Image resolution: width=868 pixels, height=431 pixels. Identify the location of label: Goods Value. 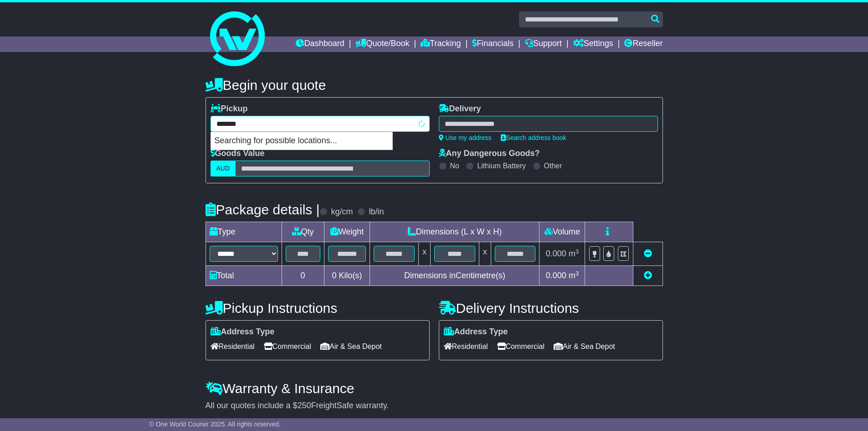
(238, 154).